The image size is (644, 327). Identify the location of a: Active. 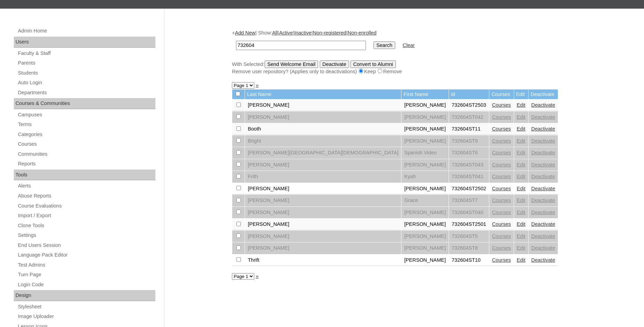
(286, 33).